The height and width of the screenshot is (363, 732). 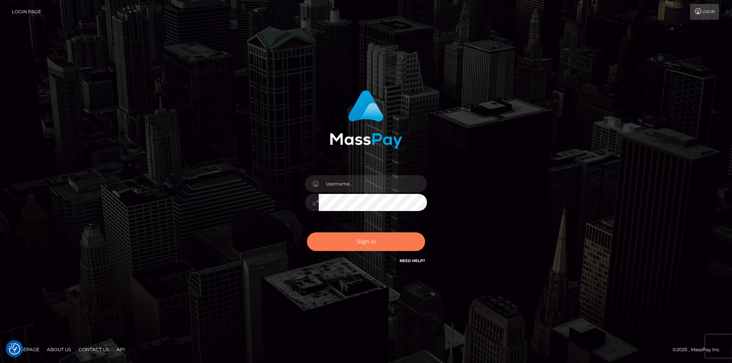 I want to click on a: Homepage, so click(x=25, y=350).